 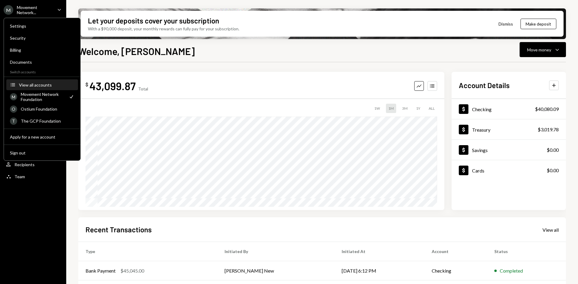 What do you see at coordinates (42, 109) in the screenshot?
I see `a: OOstium Foundation` at bounding box center [42, 109].